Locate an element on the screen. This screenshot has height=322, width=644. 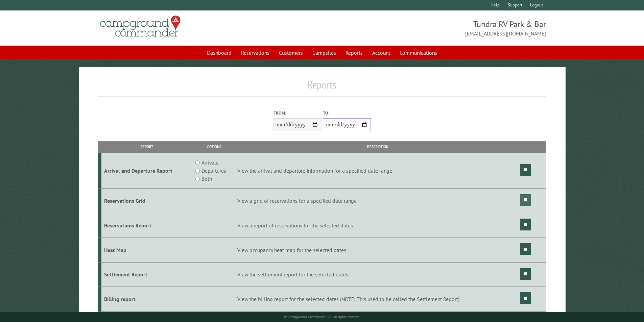
a: Customers is located at coordinates (291, 52).